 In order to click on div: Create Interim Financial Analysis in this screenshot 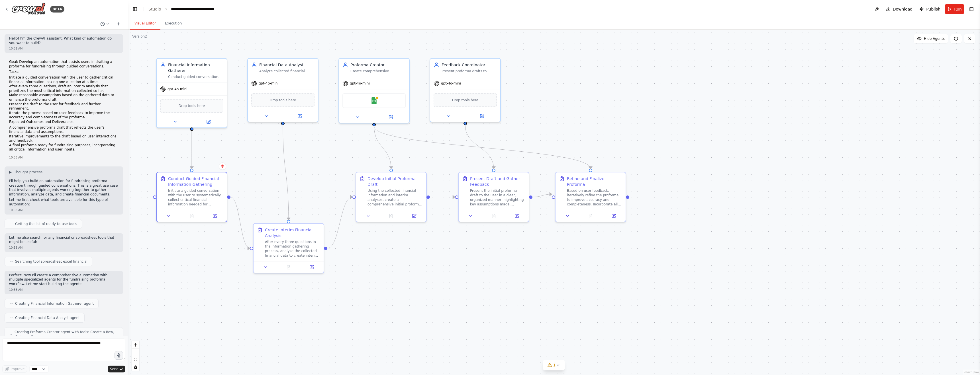, I will do `click(292, 233)`.